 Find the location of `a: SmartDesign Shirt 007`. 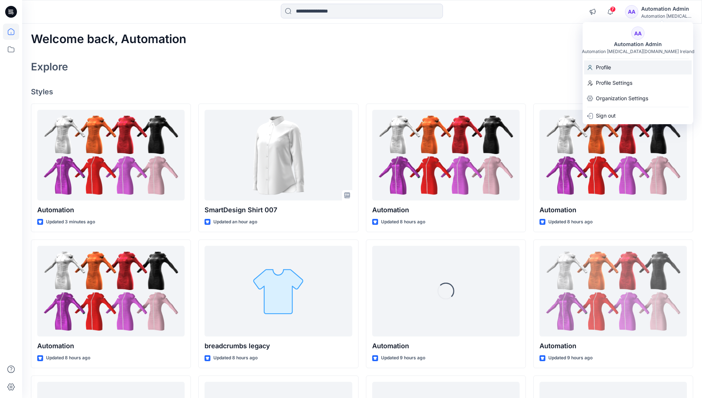

a: SmartDesign Shirt 007 is located at coordinates (278, 155).